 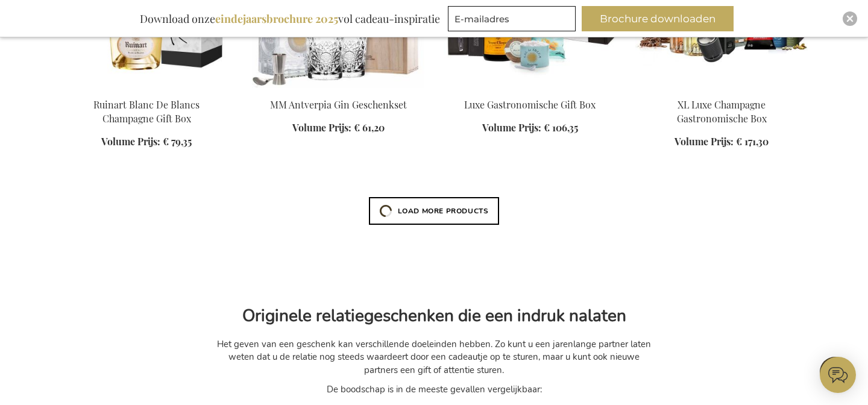 I want to click on a: Volume Prijs: € 61,20, so click(x=338, y=127).